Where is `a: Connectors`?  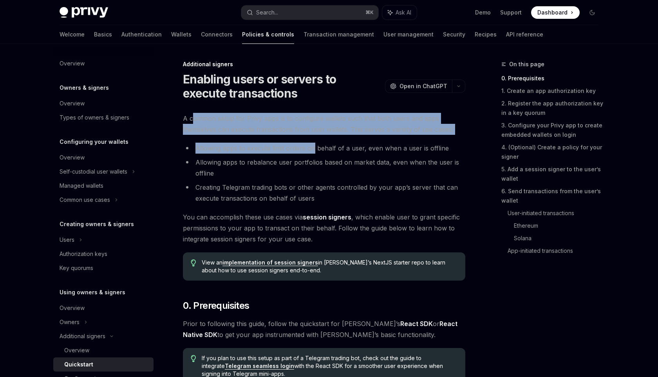
a: Connectors is located at coordinates (217, 34).